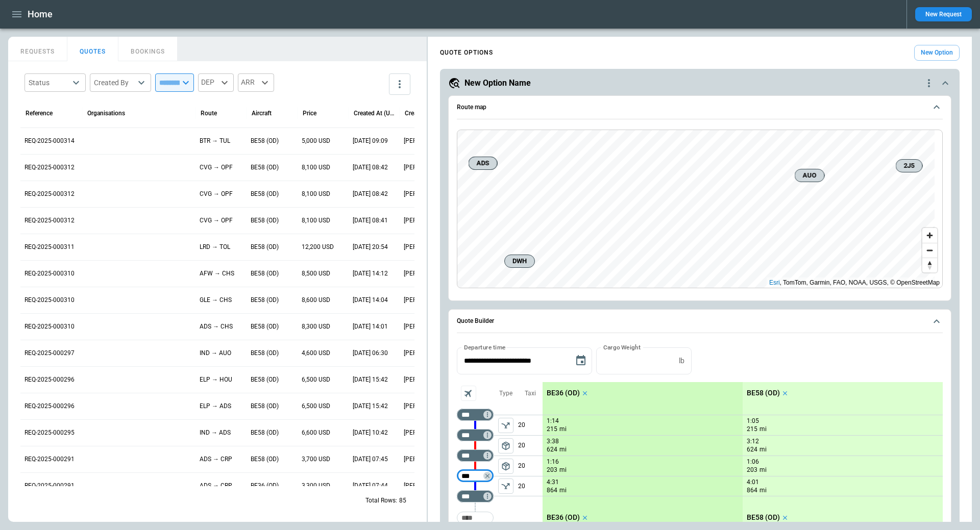 Image resolution: width=980 pixels, height=530 pixels. Describe the element at coordinates (681, 360) in the screenshot. I see `p: lb` at that location.